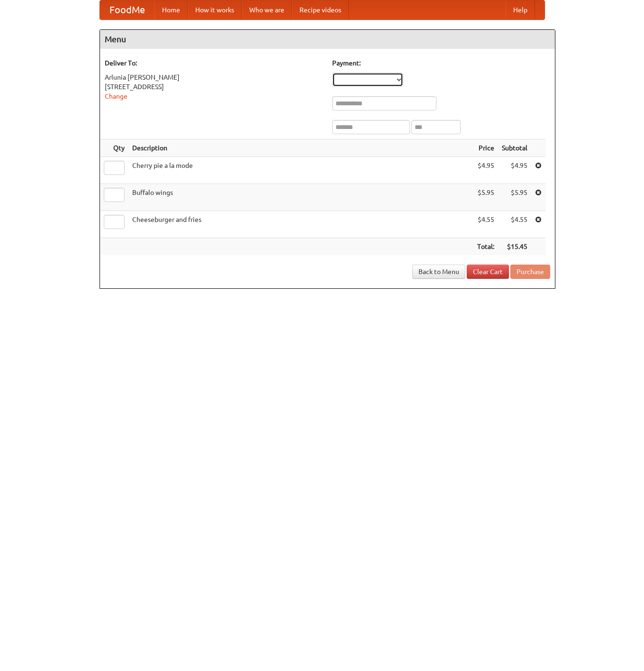 The image size is (644, 671). Describe the element at coordinates (486, 148) in the screenshot. I see `th: Price` at that location.